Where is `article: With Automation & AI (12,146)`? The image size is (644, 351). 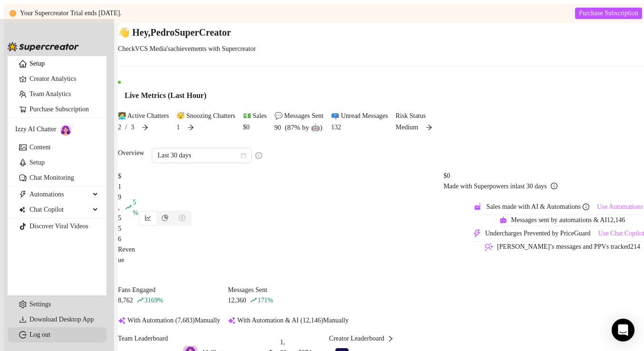
article: With Automation & AI (12,146) is located at coordinates (280, 320).